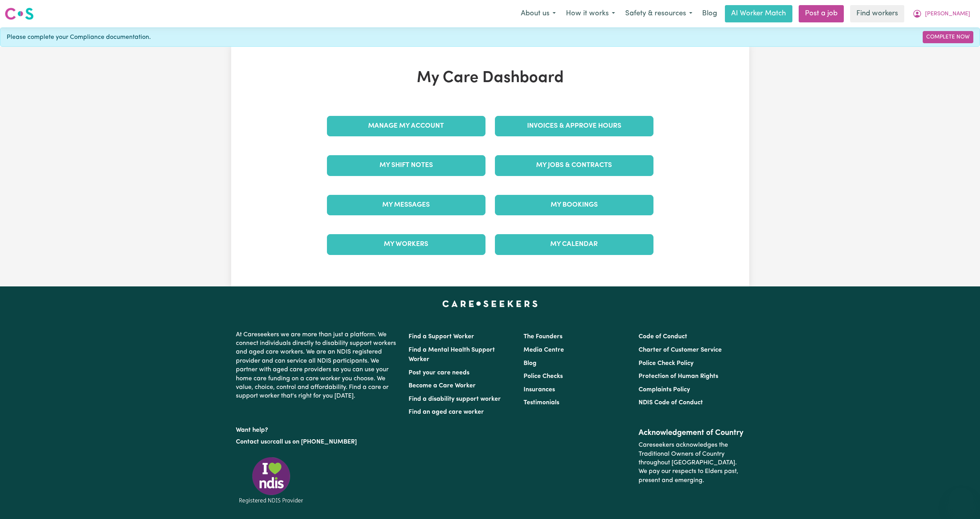  Describe the element at coordinates (671, 403) in the screenshot. I see `a: NDIS Code of Conduct` at that location.